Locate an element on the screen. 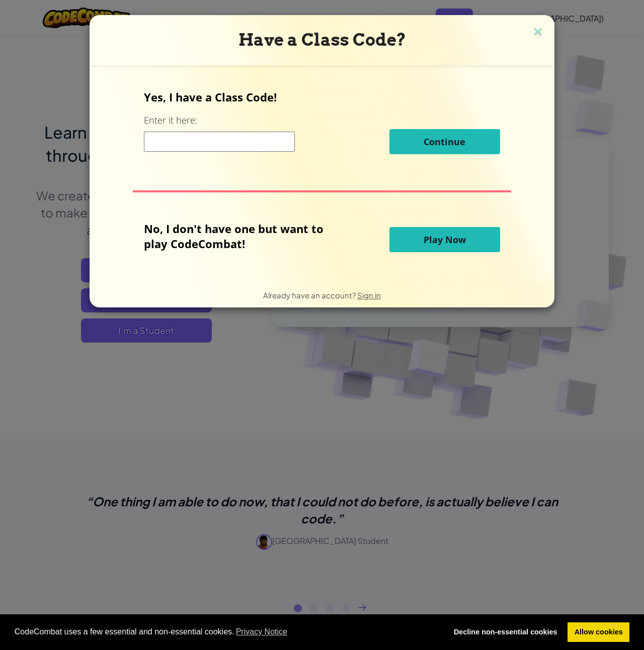  span: Already have an account? is located at coordinates (310, 295).